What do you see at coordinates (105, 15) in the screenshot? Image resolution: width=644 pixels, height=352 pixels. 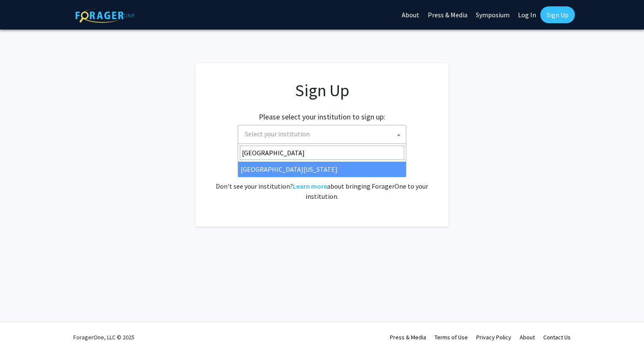 I see `img: ForagerOne Logo` at bounding box center [105, 15].